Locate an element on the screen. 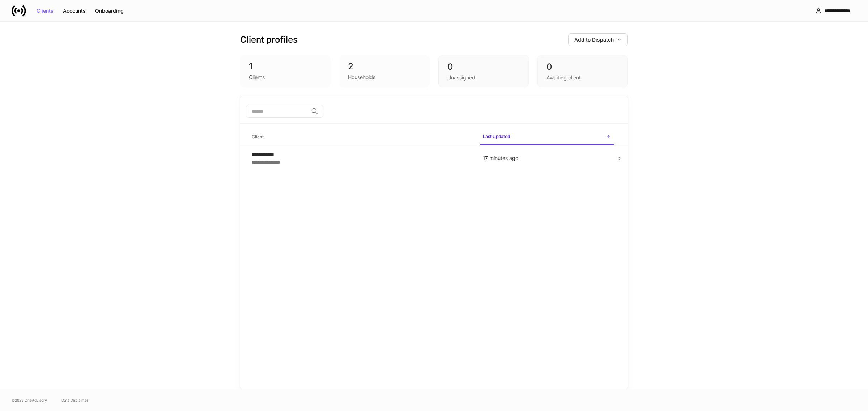  div: Accounts is located at coordinates (75, 11).